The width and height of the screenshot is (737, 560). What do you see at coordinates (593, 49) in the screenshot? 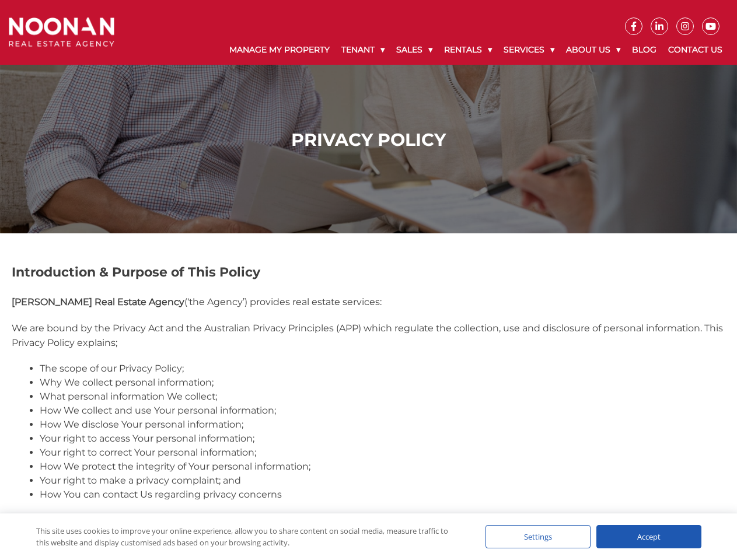
I see `a: About Us` at bounding box center [593, 49].